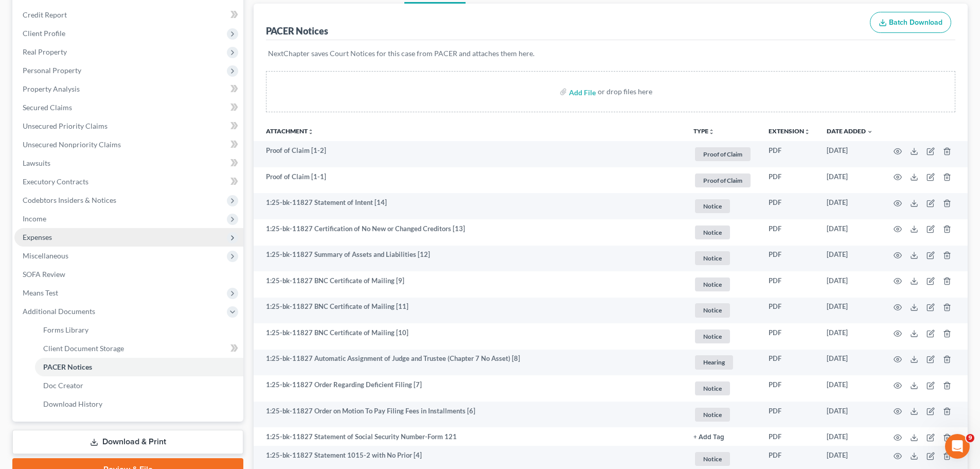 The image size is (980, 469). Describe the element at coordinates (45, 14) in the screenshot. I see `span: Credit Report` at that location.